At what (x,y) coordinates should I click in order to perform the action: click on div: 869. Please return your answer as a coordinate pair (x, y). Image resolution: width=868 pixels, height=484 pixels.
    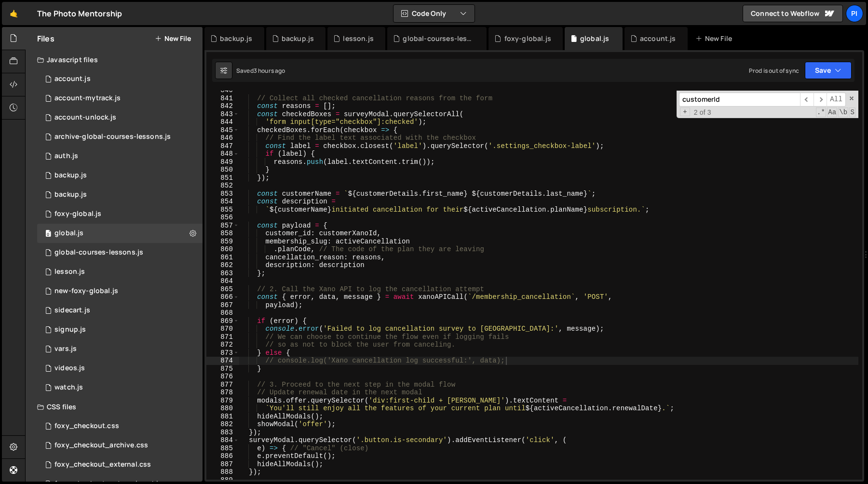
    Looking at the image, I should click on (223, 321).